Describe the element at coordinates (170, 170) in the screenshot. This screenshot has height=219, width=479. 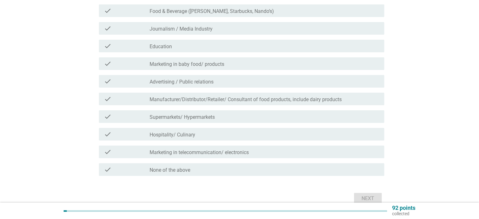
I see `label: None of the above` at that location.